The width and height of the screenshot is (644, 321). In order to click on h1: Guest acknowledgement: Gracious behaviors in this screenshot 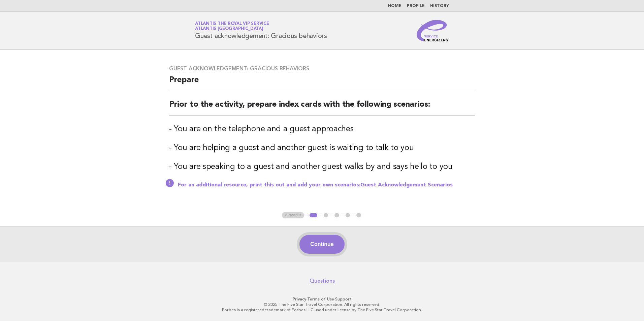, I will do `click(261, 31)`.